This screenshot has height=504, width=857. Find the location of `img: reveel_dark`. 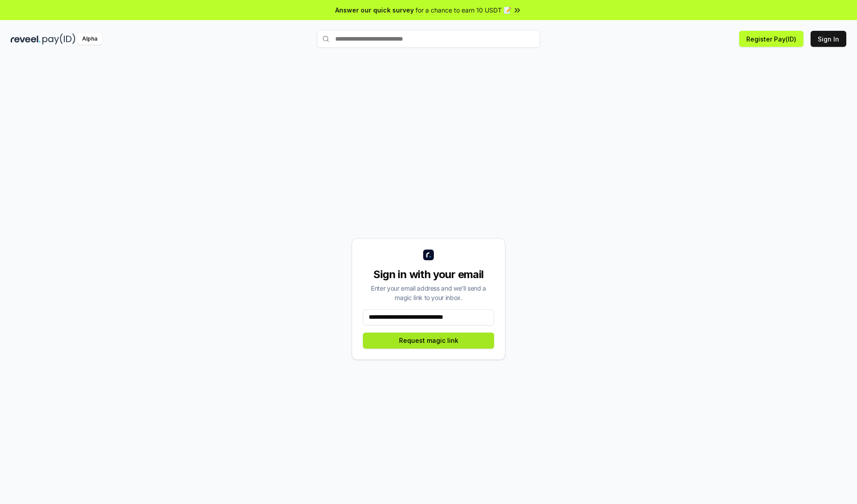

img: reveel_dark is located at coordinates (26, 38).